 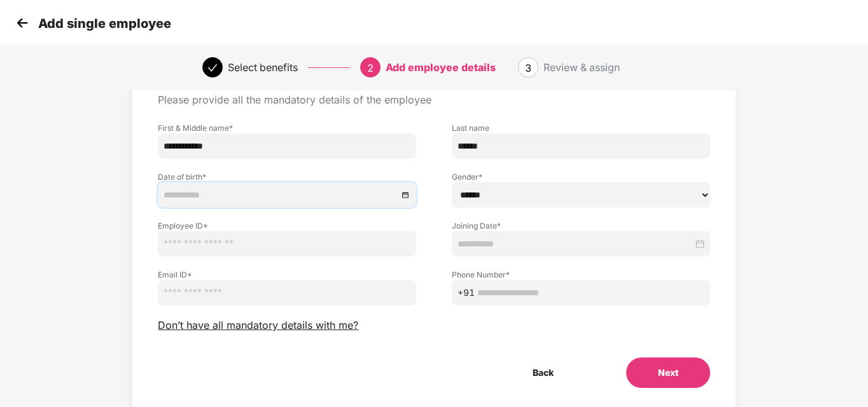 I want to click on p: Please provide all the mandatory details of the employee, so click(x=434, y=100).